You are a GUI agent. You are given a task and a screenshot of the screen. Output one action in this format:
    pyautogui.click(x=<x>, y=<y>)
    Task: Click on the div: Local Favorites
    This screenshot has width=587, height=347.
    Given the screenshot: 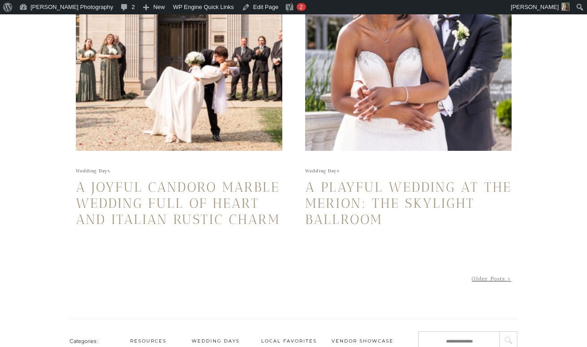 What is the action you would take?
    pyautogui.click(x=289, y=341)
    